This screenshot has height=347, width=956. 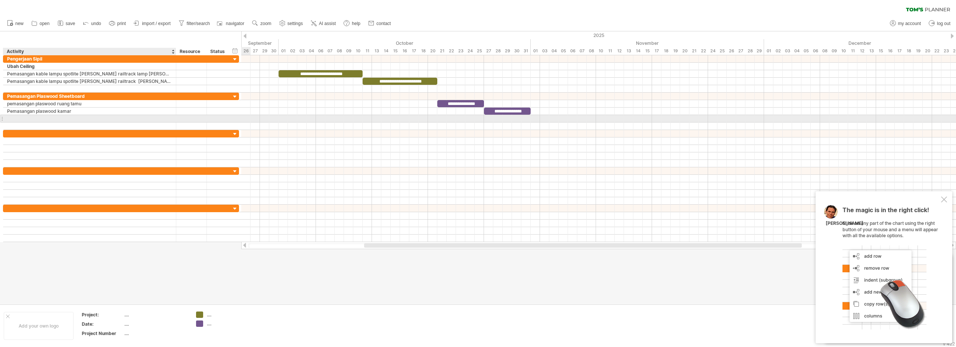 I want to click on a: undo, so click(x=92, y=24).